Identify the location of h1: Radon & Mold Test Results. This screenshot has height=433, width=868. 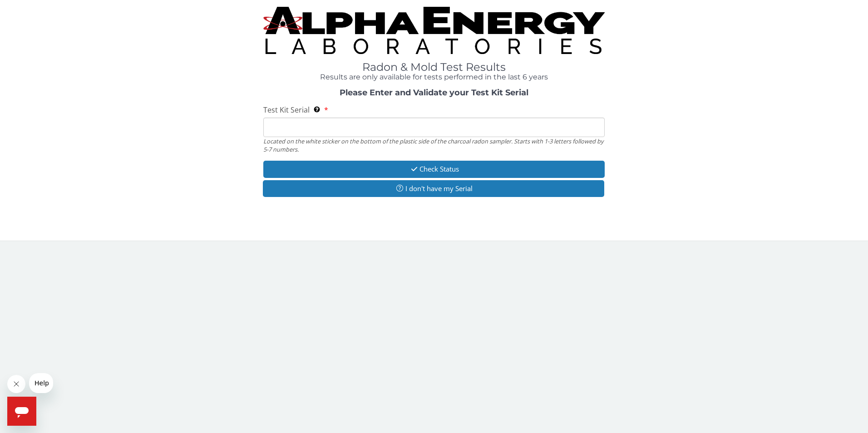
(434, 67).